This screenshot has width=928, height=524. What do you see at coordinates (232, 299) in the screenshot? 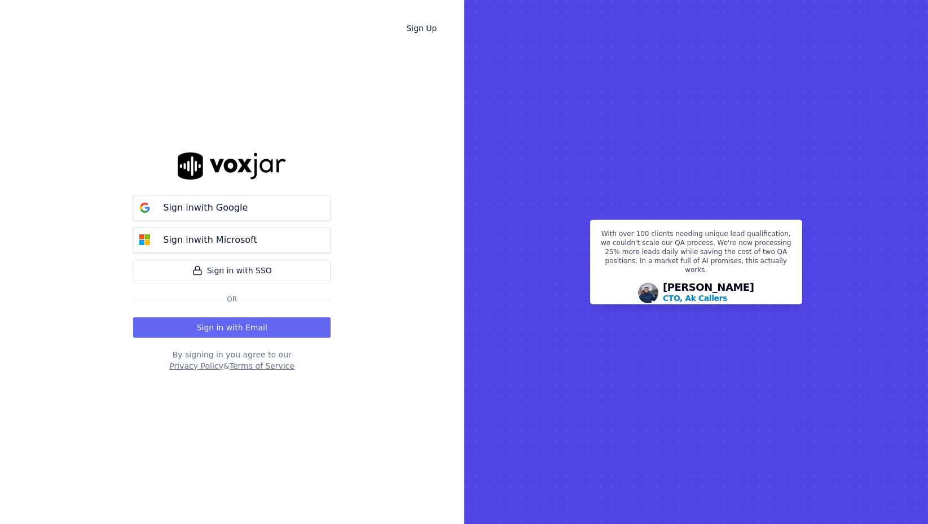
I see `span: Or` at bounding box center [232, 299].